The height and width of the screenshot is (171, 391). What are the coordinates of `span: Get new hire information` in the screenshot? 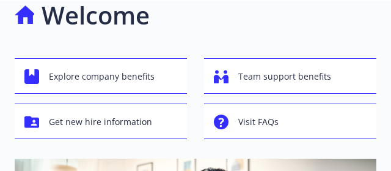 It's located at (100, 122).